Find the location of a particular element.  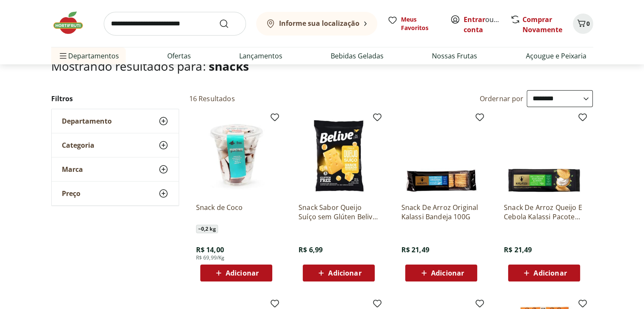

img: Snack De Arroz Original Kalassi Bandeja 100G is located at coordinates (441, 156).